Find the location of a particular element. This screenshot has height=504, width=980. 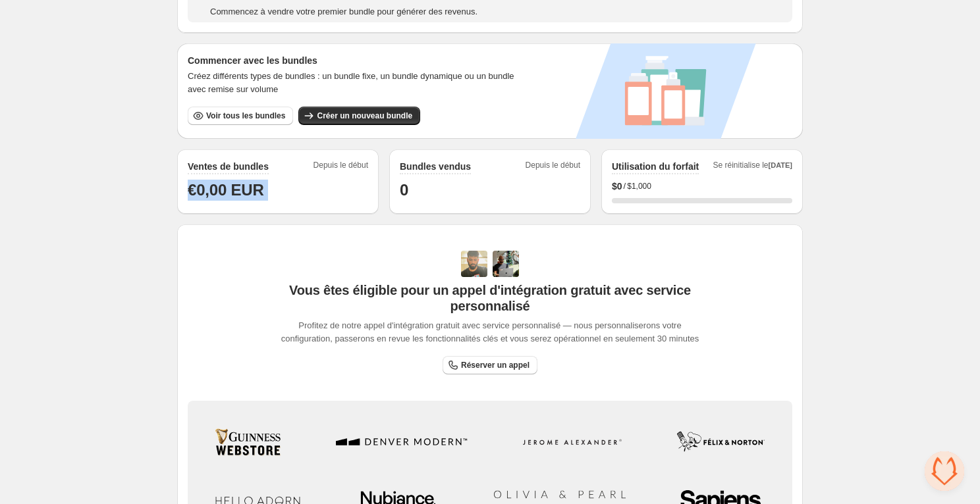

span: Réserver un appel is located at coordinates (495, 365).